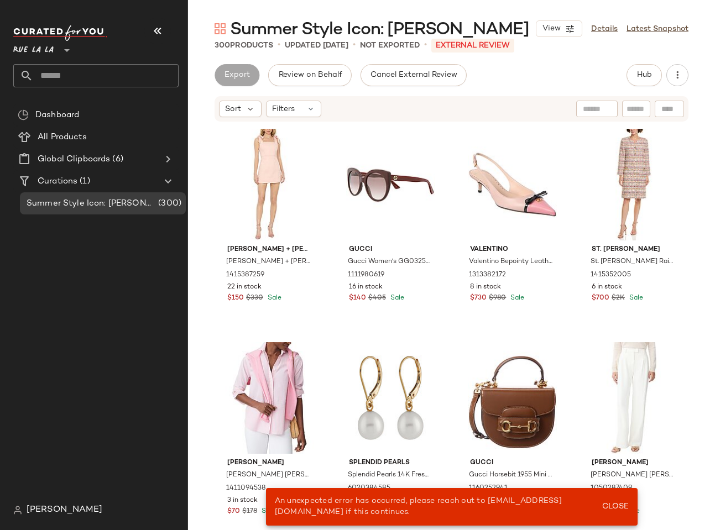  What do you see at coordinates (512, 398) in the screenshot?
I see `img: 1160252941_RLLATH.jpg` at bounding box center [512, 398].